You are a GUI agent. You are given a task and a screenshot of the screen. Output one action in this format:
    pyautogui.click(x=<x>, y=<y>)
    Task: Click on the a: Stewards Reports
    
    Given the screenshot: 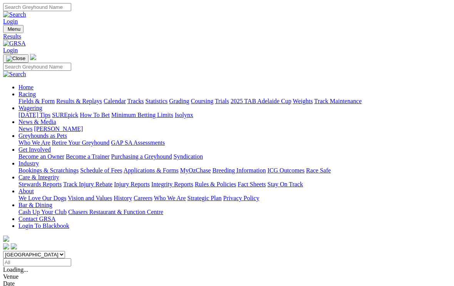 What is the action you would take?
    pyautogui.click(x=40, y=184)
    